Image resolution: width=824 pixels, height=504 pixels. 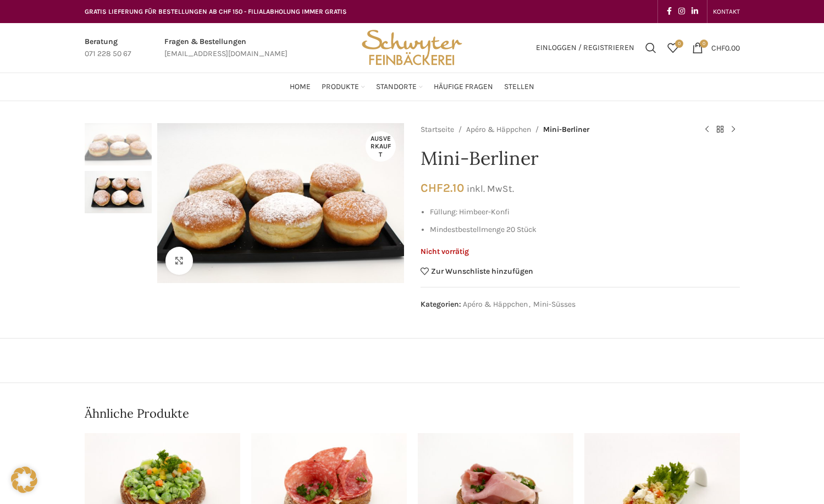 I want to click on a: Stellen, so click(x=519, y=87).